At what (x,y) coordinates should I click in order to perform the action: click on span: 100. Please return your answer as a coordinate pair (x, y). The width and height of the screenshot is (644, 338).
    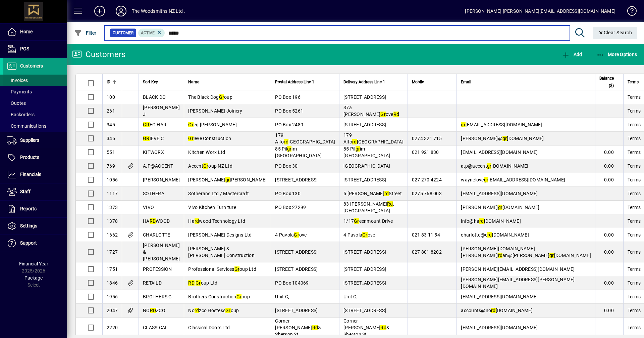
    Looking at the image, I should click on (110, 97).